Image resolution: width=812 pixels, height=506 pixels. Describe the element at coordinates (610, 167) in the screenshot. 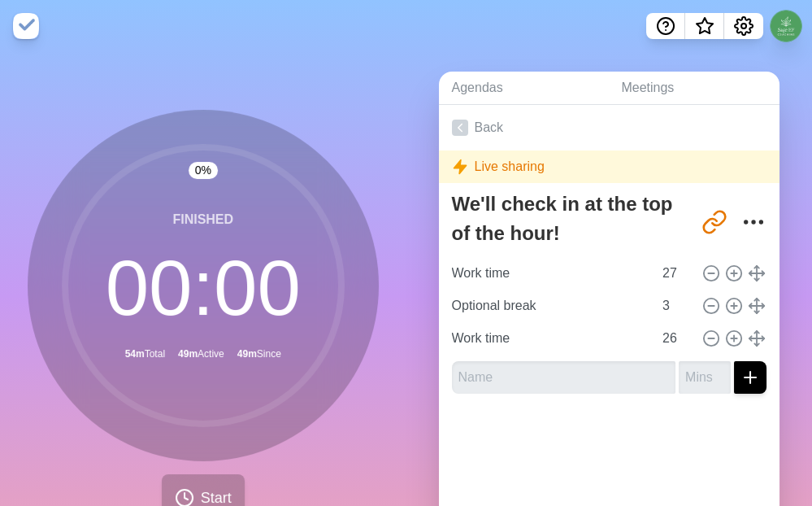

I see `div: Live sharing` at that location.